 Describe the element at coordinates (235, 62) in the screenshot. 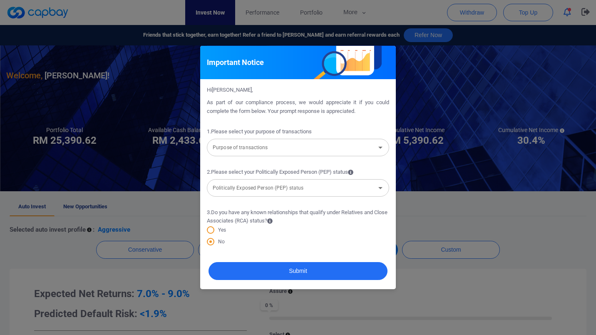

I see `h5: Important Notice` at that location.